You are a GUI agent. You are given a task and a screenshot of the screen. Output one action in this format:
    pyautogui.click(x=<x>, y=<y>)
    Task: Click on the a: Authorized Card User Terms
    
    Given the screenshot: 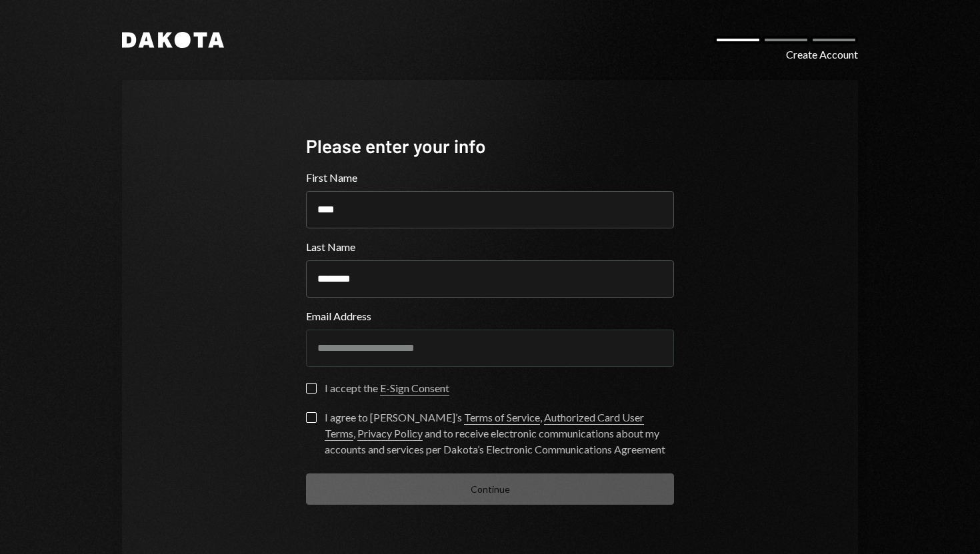 What is the action you would take?
    pyautogui.click(x=484, y=426)
    